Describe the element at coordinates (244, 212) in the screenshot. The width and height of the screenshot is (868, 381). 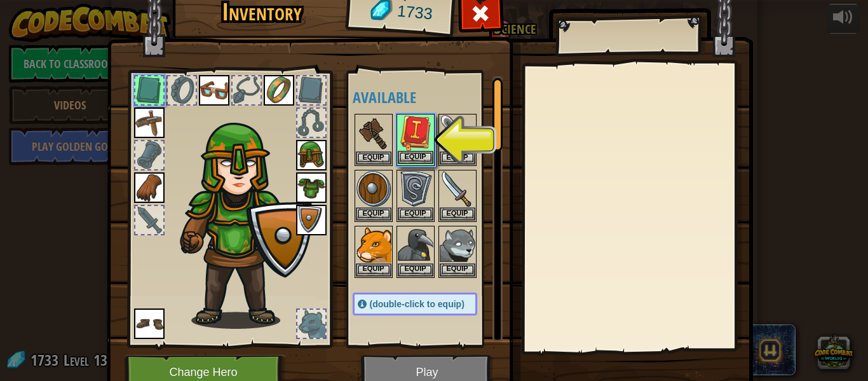
I see `img: female.png` at that location.